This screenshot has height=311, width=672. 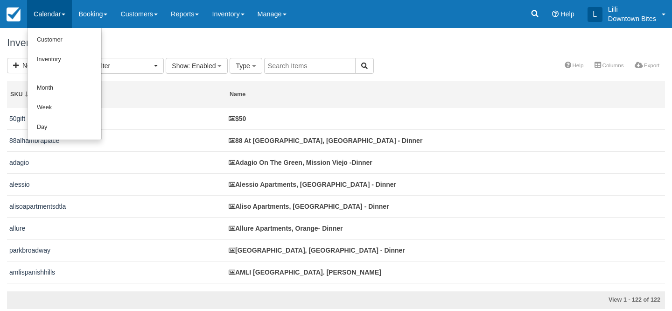 What do you see at coordinates (64, 40) in the screenshot?
I see `a: Customer` at bounding box center [64, 40].